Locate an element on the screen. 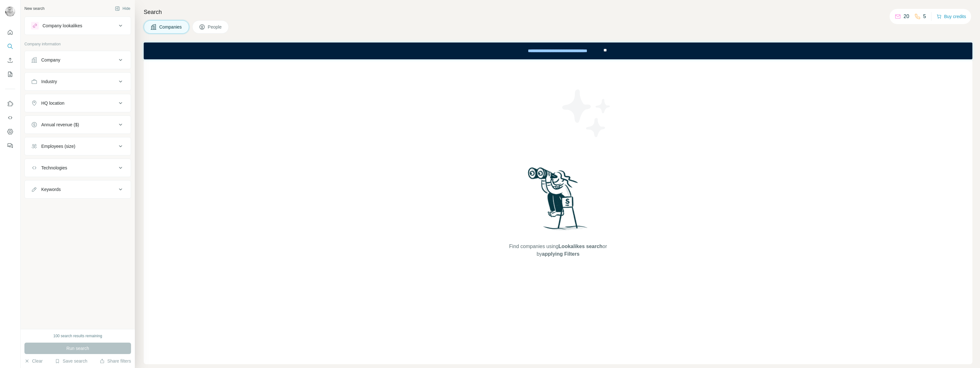 This screenshot has width=980, height=368. h4: Search is located at coordinates (558, 12).